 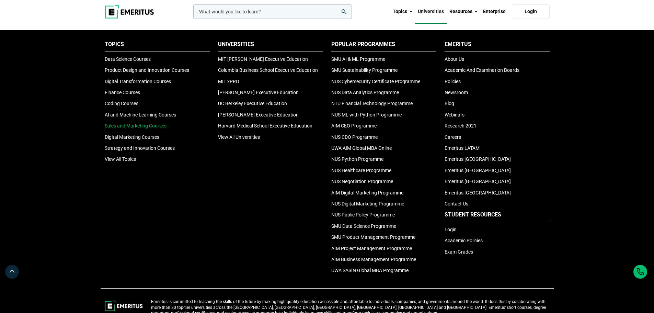 I want to click on a: Data Science Courses, so click(x=128, y=59).